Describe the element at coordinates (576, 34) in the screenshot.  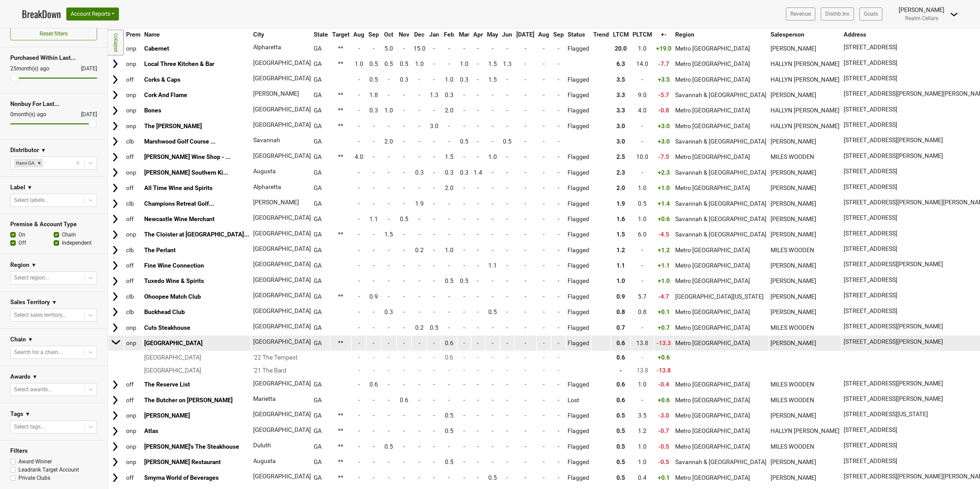
I see `span: Status` at that location.